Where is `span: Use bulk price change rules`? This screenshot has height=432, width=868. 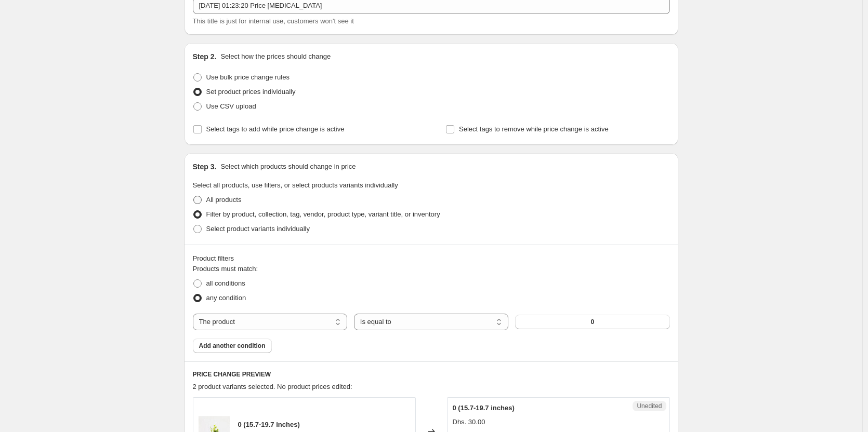
span: Use bulk price change rules is located at coordinates (248, 77).